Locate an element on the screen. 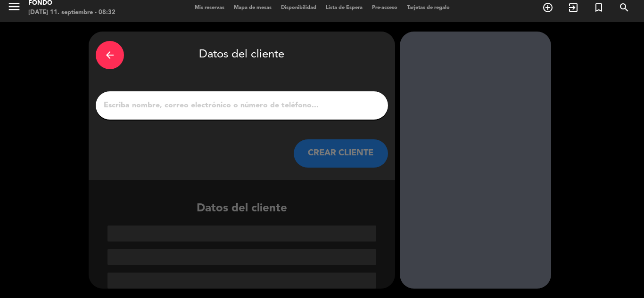 The width and height of the screenshot is (644, 298). span: Pre-acceso is located at coordinates (384, 8).